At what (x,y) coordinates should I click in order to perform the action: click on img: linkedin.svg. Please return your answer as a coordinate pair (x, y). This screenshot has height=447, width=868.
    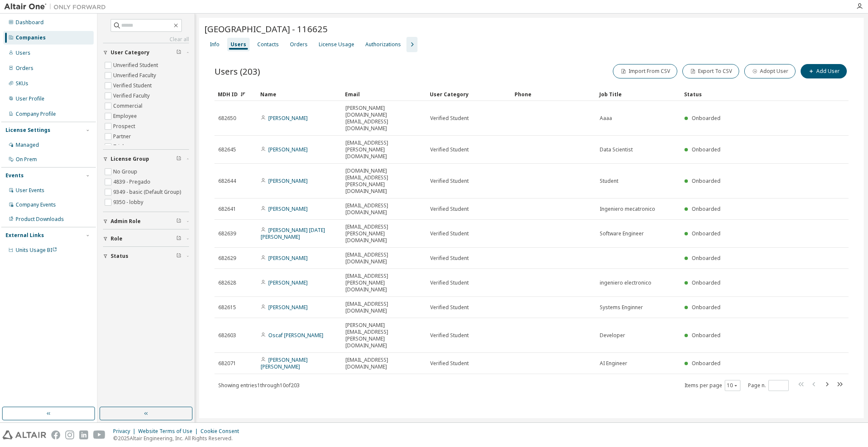
    Looking at the image, I should click on (83, 435).